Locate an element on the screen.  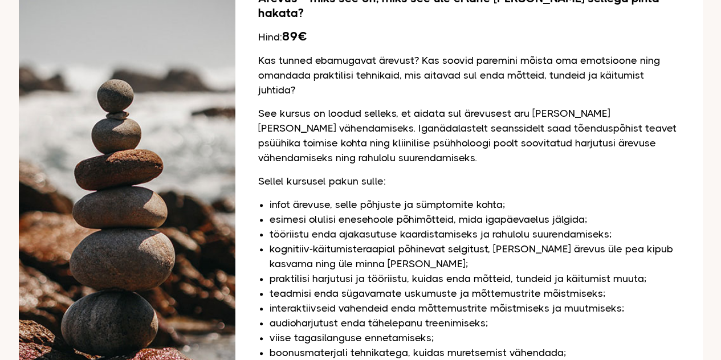
li: teadmisi enda sügavamate uskumuste ja mõttemustrite mõistmiseks; is located at coordinates (475, 294).